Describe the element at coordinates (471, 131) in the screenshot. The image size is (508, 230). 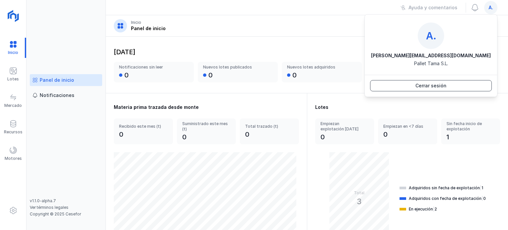
I see `a: Sin fecha inicio de explotación1` at that location.